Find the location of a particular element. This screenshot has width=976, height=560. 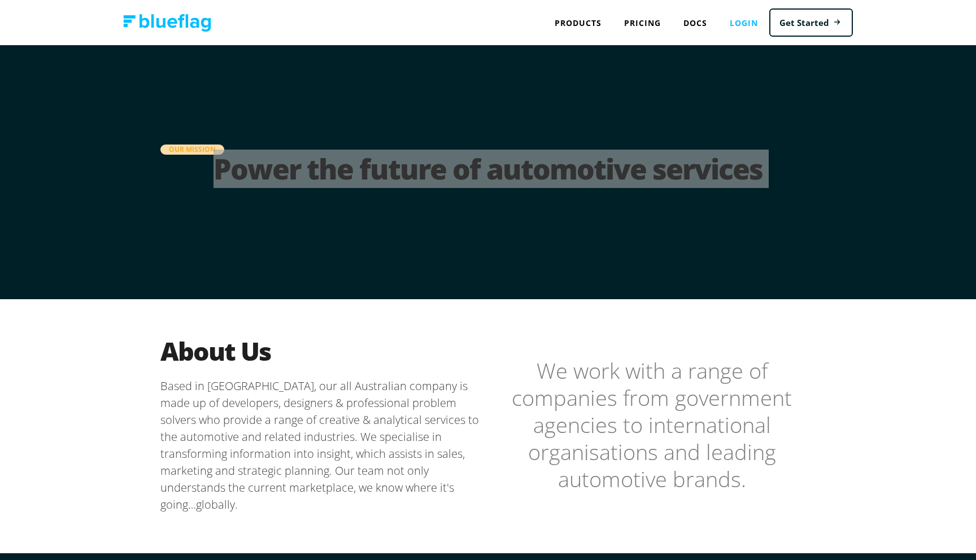

h1: Power the future of automotive services is located at coordinates (488, 177).